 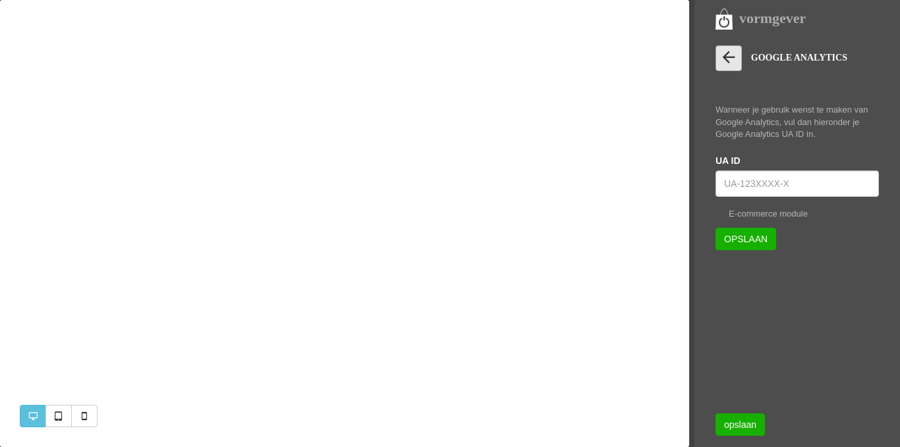 What do you see at coordinates (799, 57) in the screenshot?
I see `span: GOOGLE ANALYTICS` at bounding box center [799, 57].